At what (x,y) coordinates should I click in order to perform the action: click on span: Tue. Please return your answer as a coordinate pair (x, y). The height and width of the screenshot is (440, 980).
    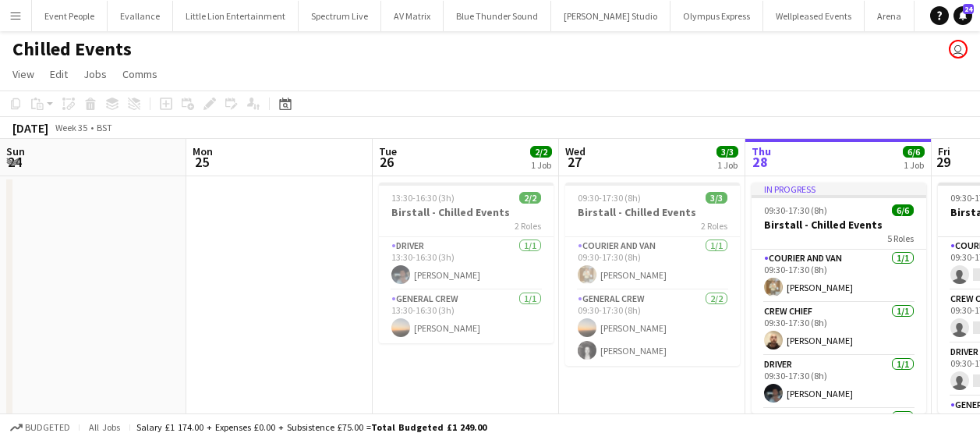
    Looking at the image, I should click on (388, 151).